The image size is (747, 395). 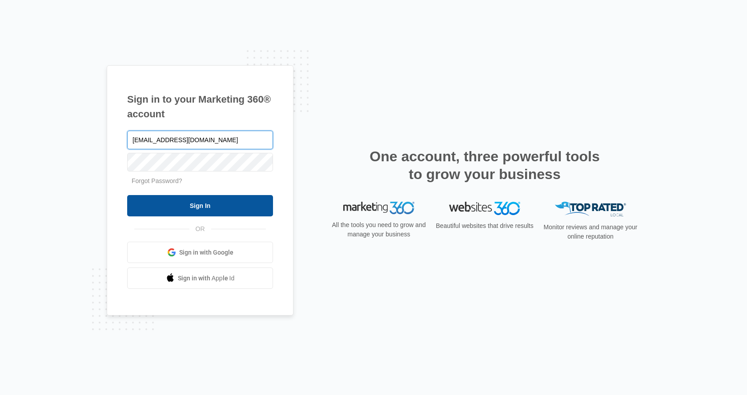 What do you see at coordinates (590, 209) in the screenshot?
I see `img: Top Rated Local` at bounding box center [590, 209].